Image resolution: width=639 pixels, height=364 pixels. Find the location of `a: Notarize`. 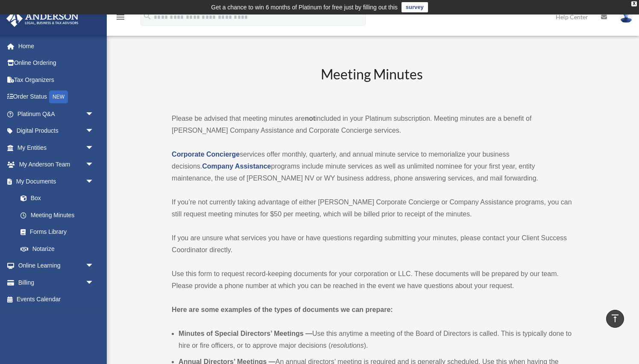

a: Notarize is located at coordinates (59, 249).